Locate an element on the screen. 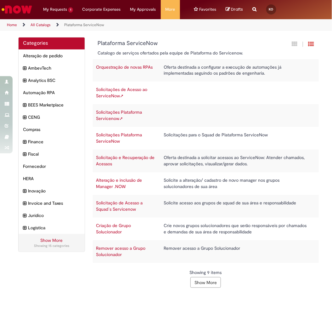 The height and width of the screenshot is (331, 332). div: expand category Jurídico Jurídico is located at coordinates (52, 215).